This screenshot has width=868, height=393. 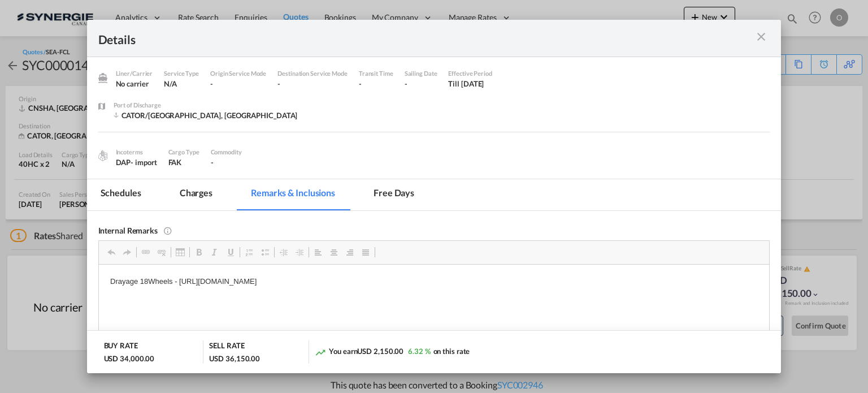 What do you see at coordinates (170, 84) in the screenshot?
I see `span: N/A` at bounding box center [170, 84].